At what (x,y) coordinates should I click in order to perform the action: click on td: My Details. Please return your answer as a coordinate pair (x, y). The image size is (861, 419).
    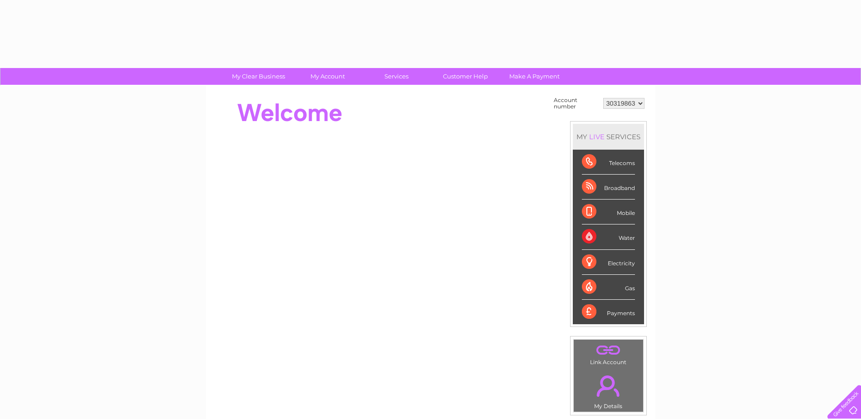
    Looking at the image, I should click on (608, 390).